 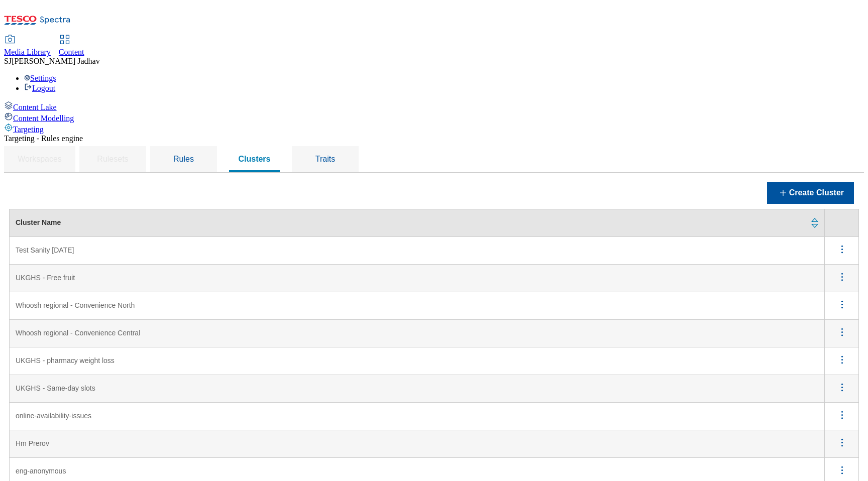 What do you see at coordinates (434, 106) in the screenshot?
I see `a: Content Lake` at bounding box center [434, 106].